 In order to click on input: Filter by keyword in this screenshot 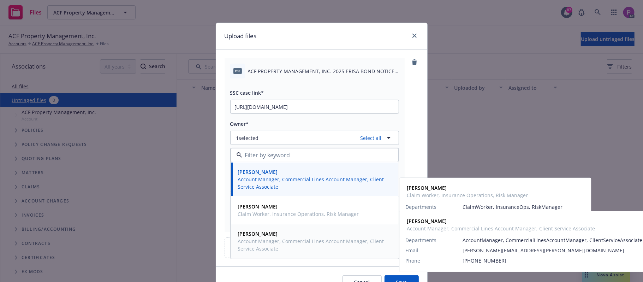, I will do `click(313, 155)`.